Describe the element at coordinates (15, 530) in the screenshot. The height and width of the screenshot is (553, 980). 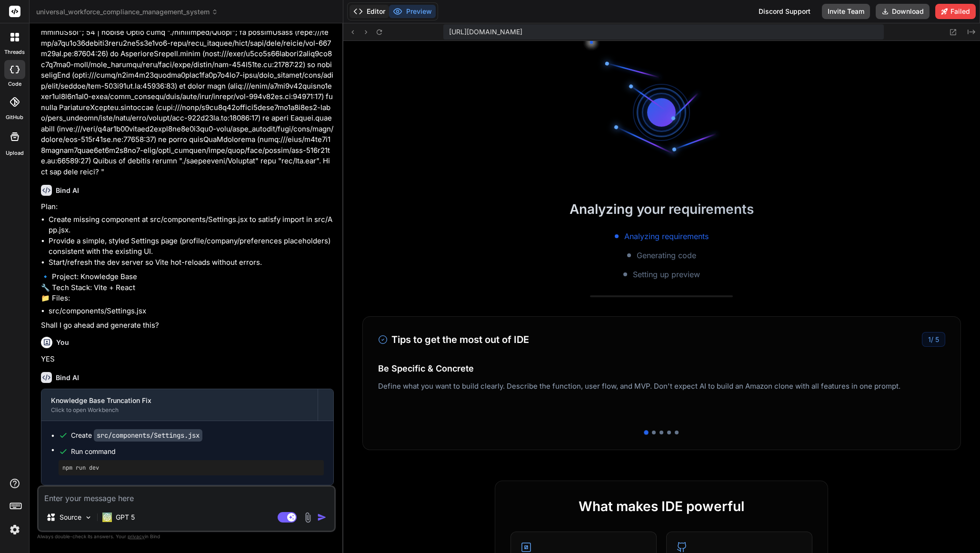
I see `img: settings` at that location.